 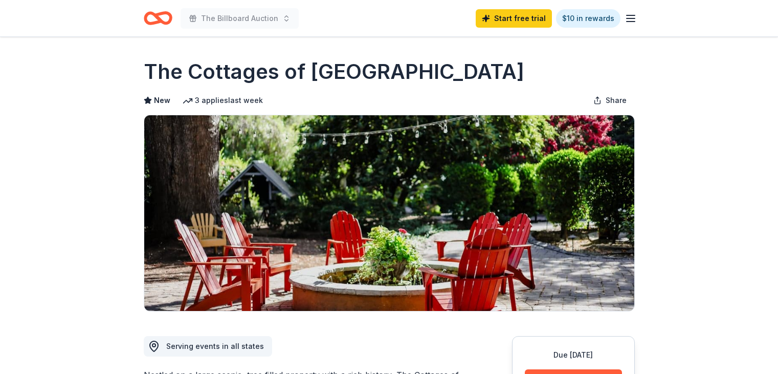 I want to click on span: Share, so click(x=616, y=100).